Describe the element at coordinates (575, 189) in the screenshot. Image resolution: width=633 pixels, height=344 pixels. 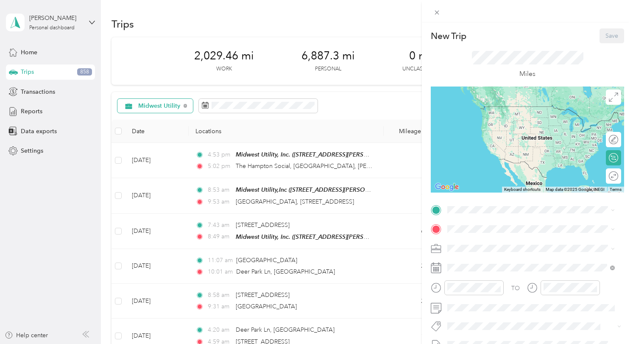
I see `span: Map data ©2025 Google, INEGI` at that location.